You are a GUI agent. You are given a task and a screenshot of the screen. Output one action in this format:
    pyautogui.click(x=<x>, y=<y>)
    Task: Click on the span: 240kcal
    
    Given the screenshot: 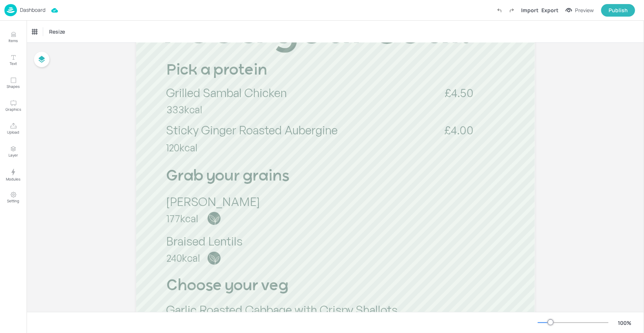 What is the action you would take?
    pyautogui.click(x=183, y=258)
    